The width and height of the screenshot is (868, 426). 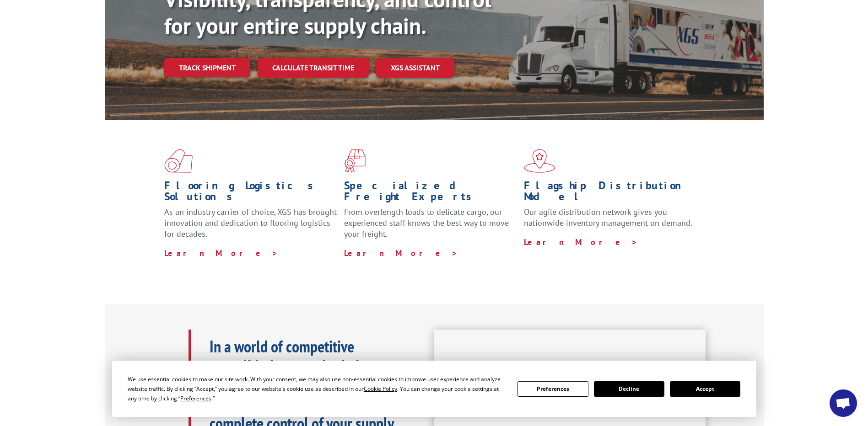 What do you see at coordinates (317, 389) in the screenshot?
I see `div: We use essential cookies to make our site work. With your consent, we may also use non-essential ...` at bounding box center [317, 389].